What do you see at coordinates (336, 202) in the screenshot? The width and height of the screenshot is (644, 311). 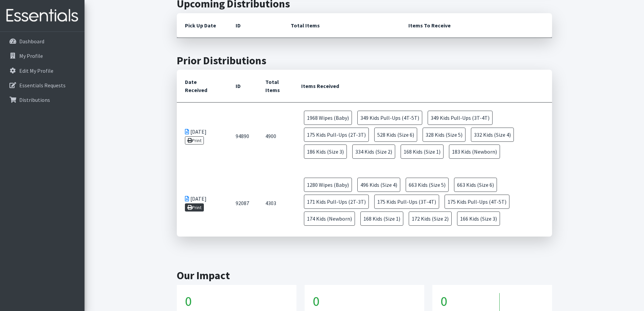 I see `span: 171 Kids Pull-Ups (2T-3T)` at bounding box center [336, 202].